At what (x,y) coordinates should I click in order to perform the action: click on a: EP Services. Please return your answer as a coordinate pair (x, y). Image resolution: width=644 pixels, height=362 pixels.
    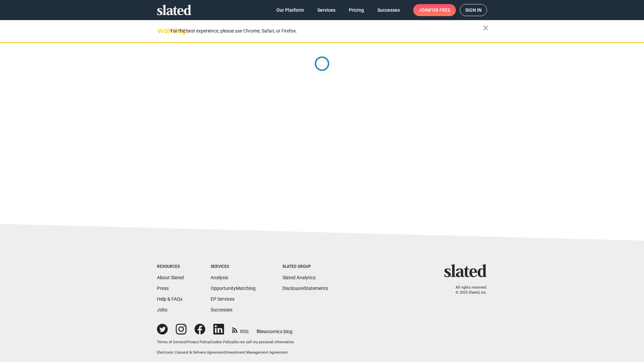
    Looking at the image, I should click on (222, 299).